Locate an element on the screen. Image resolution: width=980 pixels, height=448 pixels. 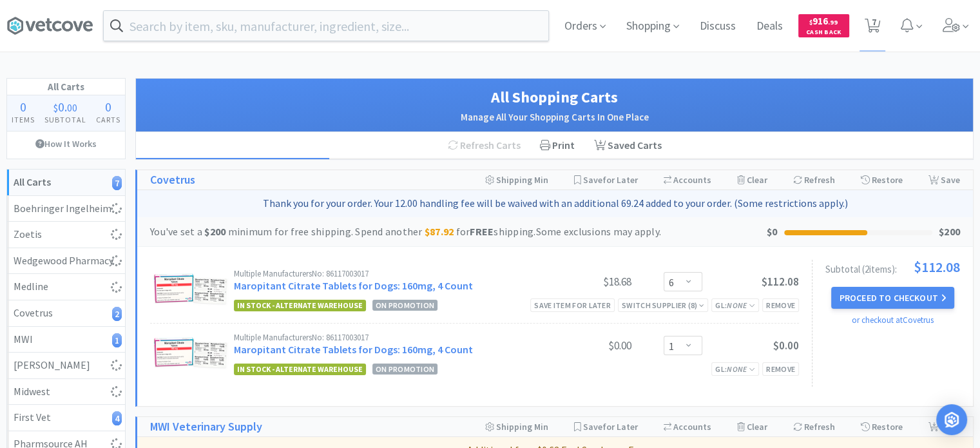
div: Switch Supplier ( 8 ) is located at coordinates (663, 305).